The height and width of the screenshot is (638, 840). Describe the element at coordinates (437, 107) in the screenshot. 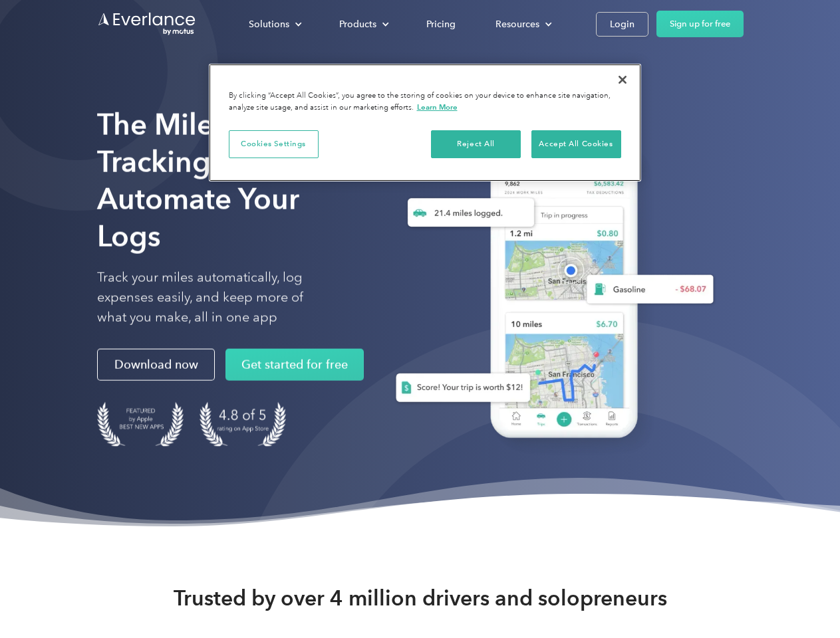

I see `a: More information about your privacy, opens in a new tab` at that location.